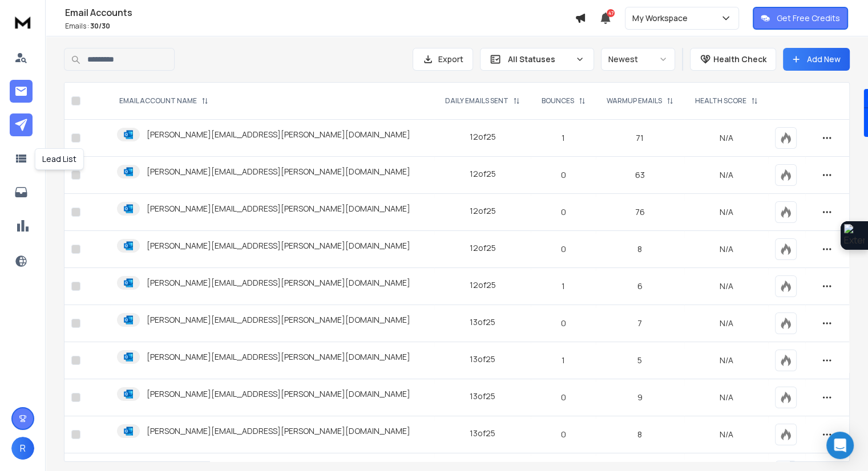  I want to click on img: Extension Icon, so click(854, 236).